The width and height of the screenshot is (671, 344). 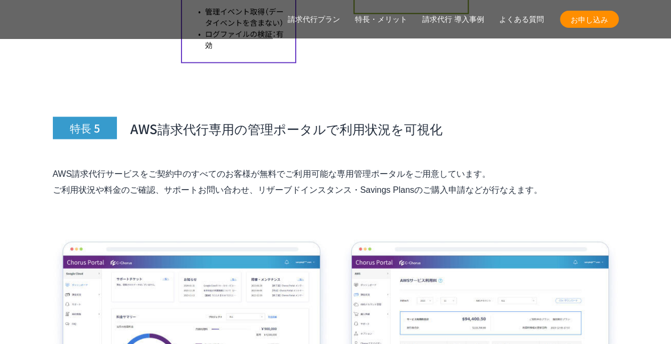 I want to click on span: 特長 5, so click(x=85, y=128).